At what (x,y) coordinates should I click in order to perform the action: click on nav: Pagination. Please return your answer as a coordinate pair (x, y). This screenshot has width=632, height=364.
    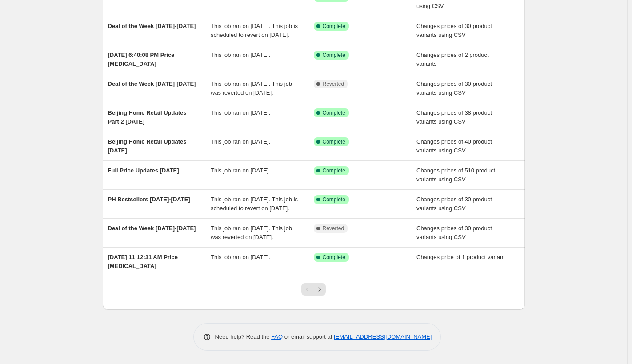
    Looking at the image, I should click on (313, 289).